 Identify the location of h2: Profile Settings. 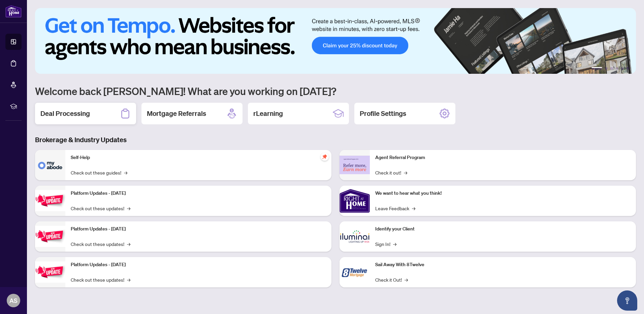
(383, 114).